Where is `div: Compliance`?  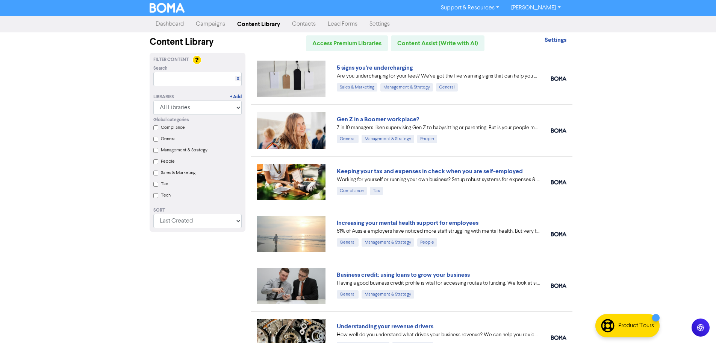 div: Compliance is located at coordinates (352, 191).